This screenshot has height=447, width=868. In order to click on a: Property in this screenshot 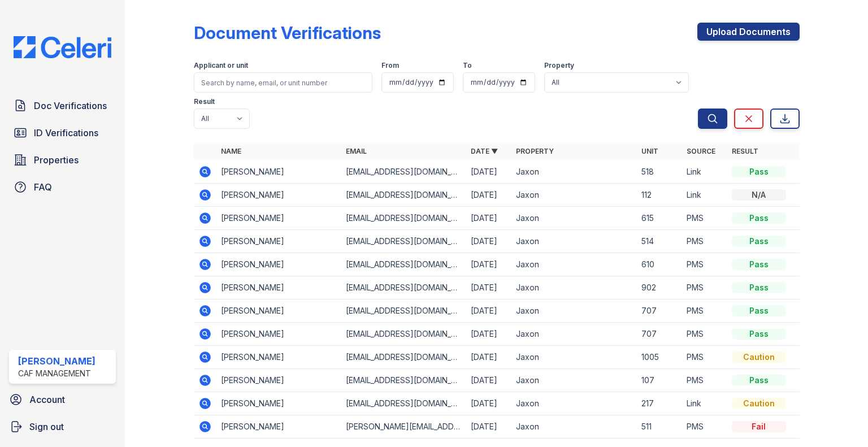, I will do `click(535, 151)`.